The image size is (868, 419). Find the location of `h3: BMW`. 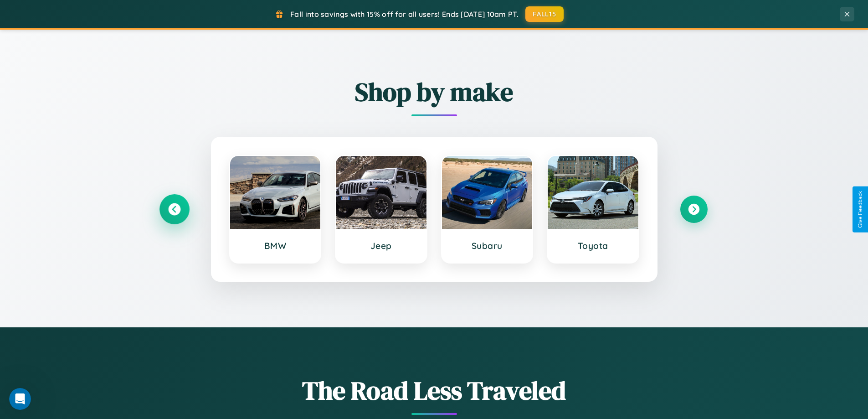

h3: BMW is located at coordinates (276, 245).